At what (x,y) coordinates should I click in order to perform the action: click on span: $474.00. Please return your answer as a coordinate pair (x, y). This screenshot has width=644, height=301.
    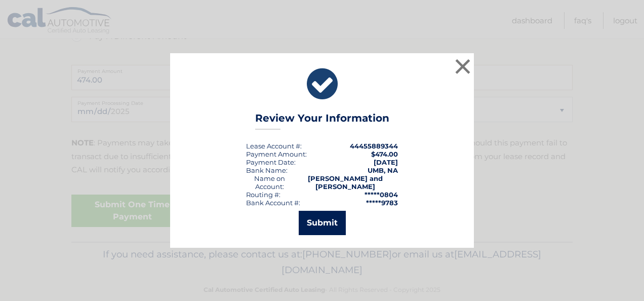
    Looking at the image, I should click on (384, 154).